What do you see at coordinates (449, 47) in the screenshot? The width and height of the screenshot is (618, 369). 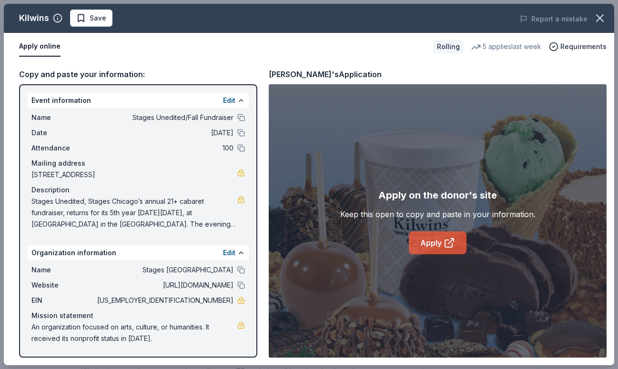 I see `div: Rolling` at bounding box center [449, 47].